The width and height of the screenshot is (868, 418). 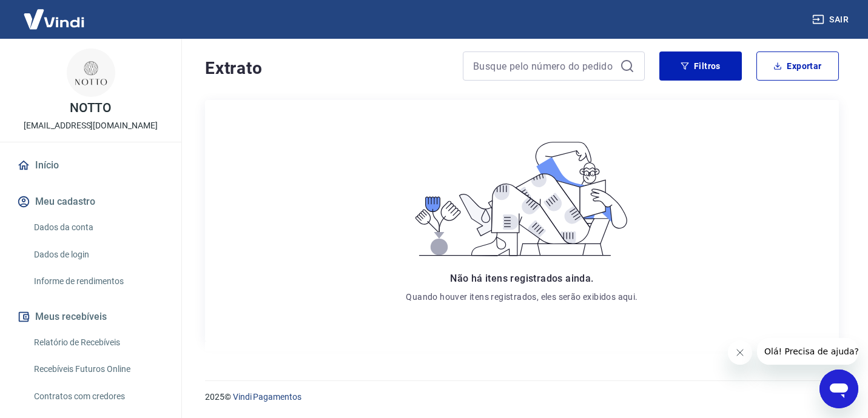 What do you see at coordinates (54, 19) in the screenshot?
I see `img: Vindi` at bounding box center [54, 19].